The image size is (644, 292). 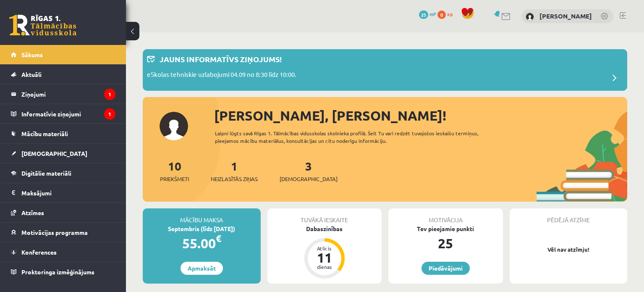 I want to click on span: xp, so click(x=449, y=14).